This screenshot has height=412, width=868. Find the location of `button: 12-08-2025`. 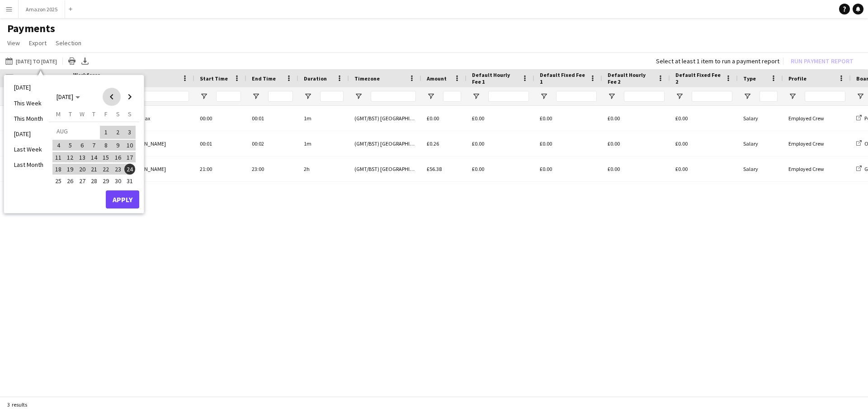

button: 12-08-2025 is located at coordinates (70, 157).